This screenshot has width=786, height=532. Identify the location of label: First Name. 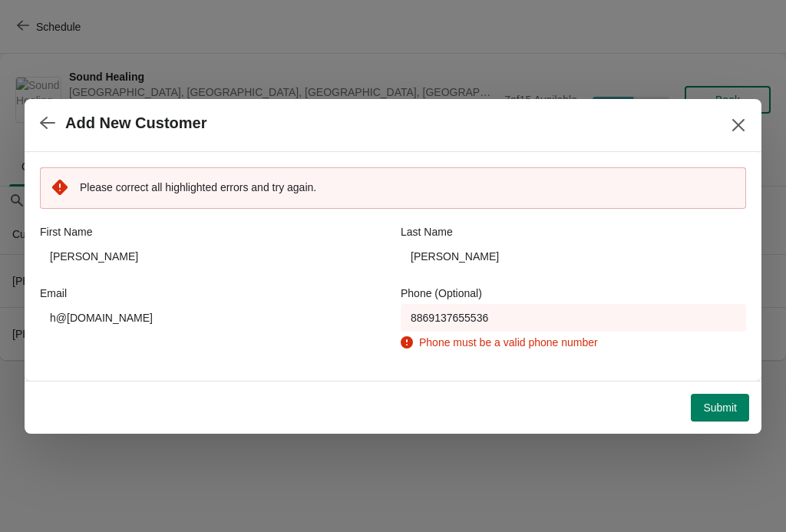
(66, 232).